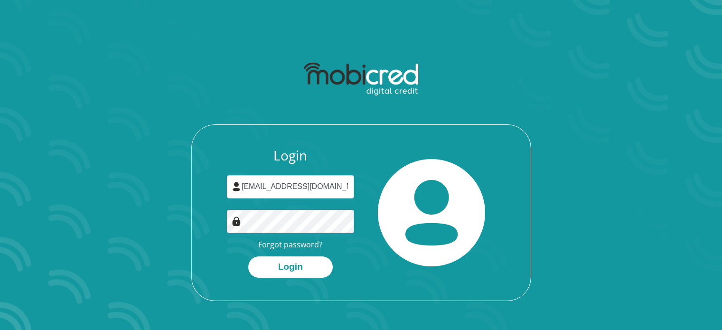  What do you see at coordinates (361, 79) in the screenshot?
I see `img: mobicred logo` at bounding box center [361, 79].